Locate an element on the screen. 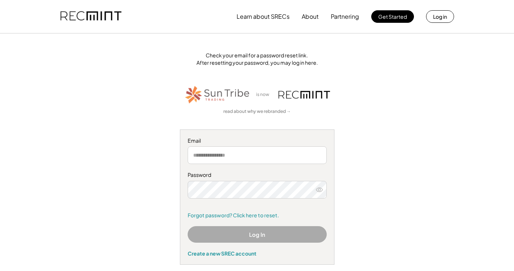  button: Log In is located at coordinates (257, 235).